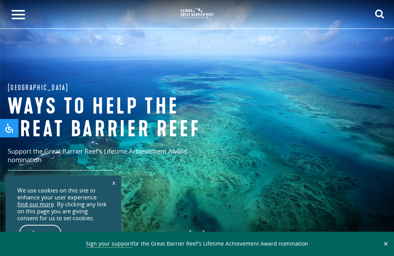  Describe the element at coordinates (9, 128) in the screenshot. I see `svg: Open Accessibility Panel` at that location.